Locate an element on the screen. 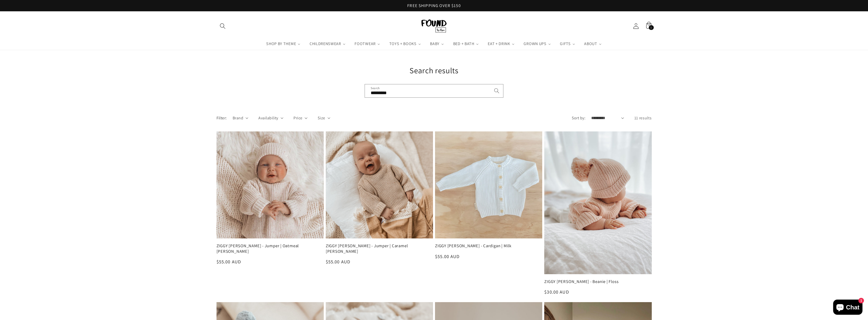 This screenshot has height=320, width=868. a: CHILDRENSWEAR is located at coordinates (328, 44).